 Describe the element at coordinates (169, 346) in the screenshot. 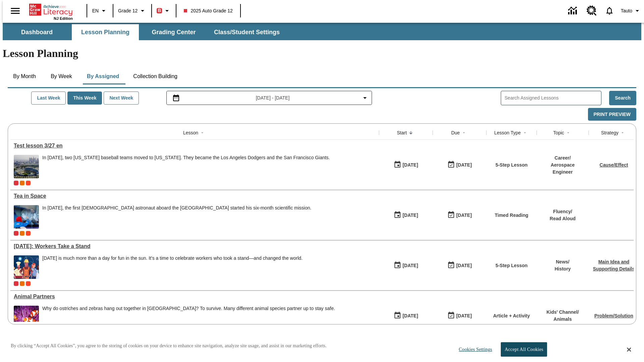

I see `p: By clicking “Accept All Cookies”, you agree to the storing of cookies on your device to enhance s...` at that location.